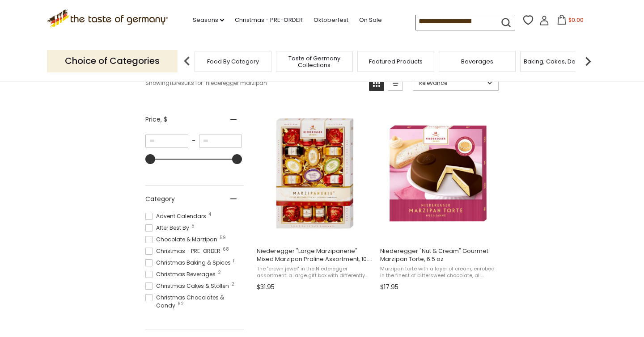 The height and width of the screenshot is (337, 644). Describe the element at coordinates (194, 302) in the screenshot. I see `span: Christmas Chocolates & Candy` at that location.